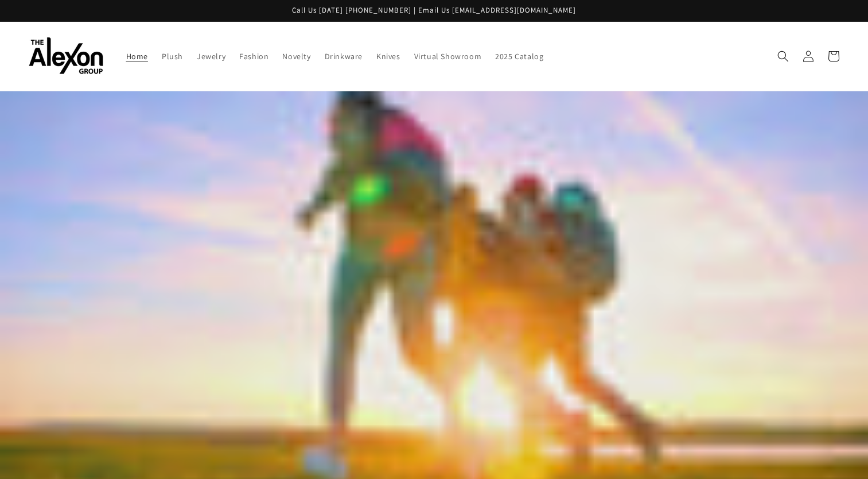 The image size is (868, 479). What do you see at coordinates (254, 57) in the screenshot?
I see `a: Fashion` at bounding box center [254, 57].